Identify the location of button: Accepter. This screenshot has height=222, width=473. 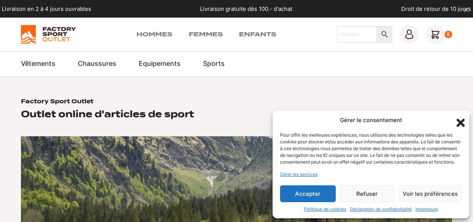
(308, 193).